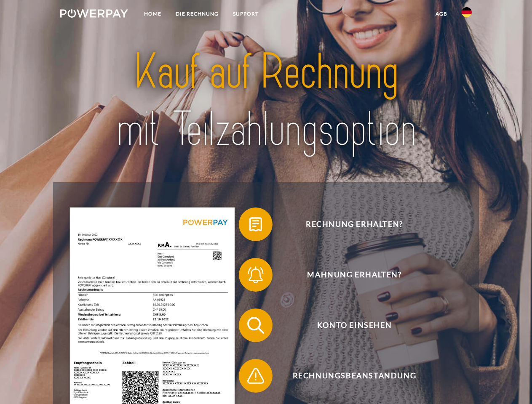  I want to click on span: Rechnung erhalten?, so click(354, 224).